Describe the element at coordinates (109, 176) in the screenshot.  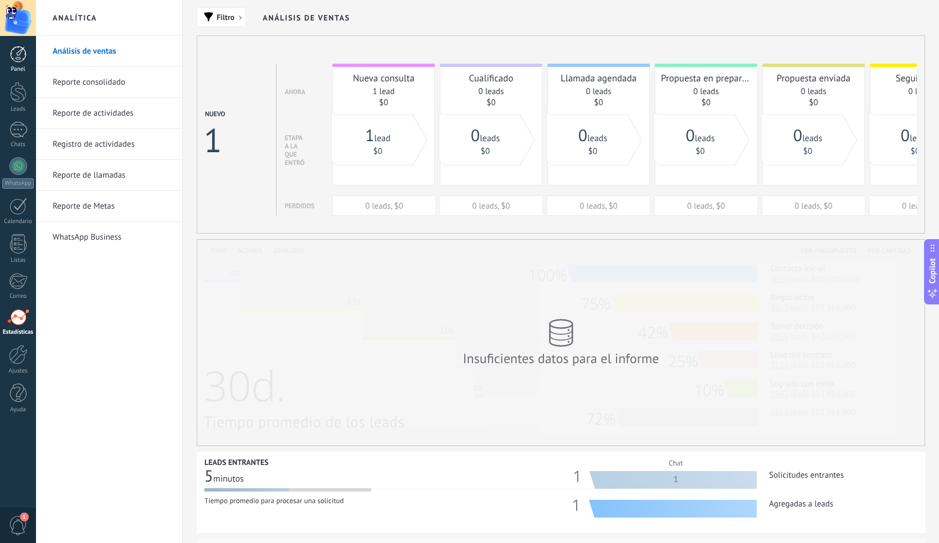
I see `li: Reporte de llamadas` at that location.